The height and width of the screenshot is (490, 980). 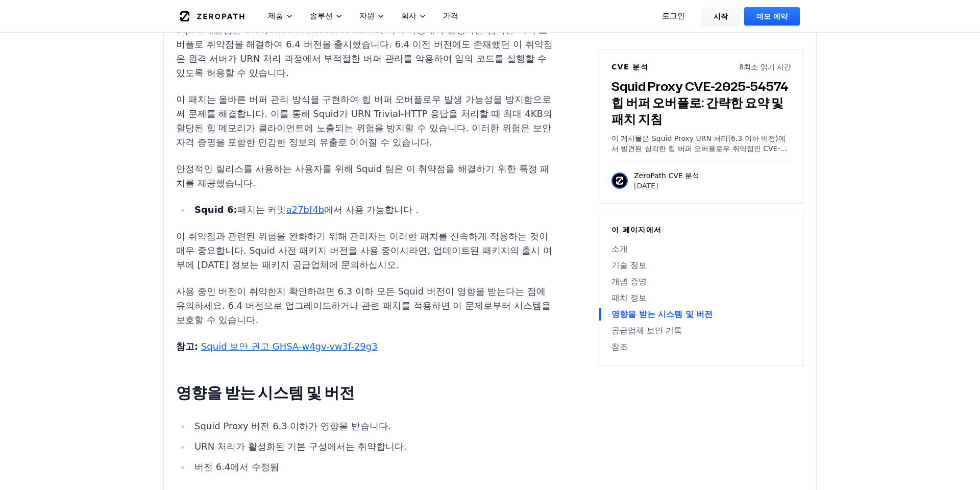 I want to click on h2: 영향을 받는 시스템 및 버전, so click(x=366, y=393).